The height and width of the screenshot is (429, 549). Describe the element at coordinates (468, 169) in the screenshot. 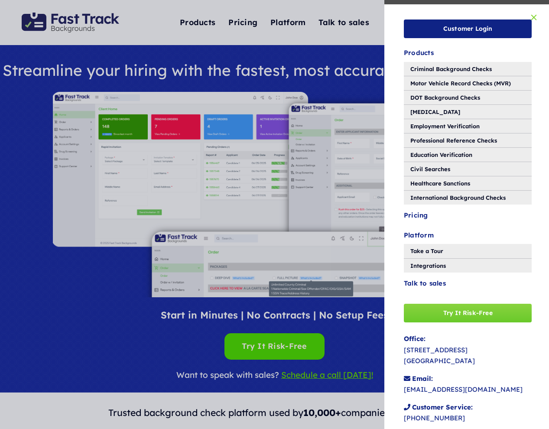

I see `nav: One Page` at that location.